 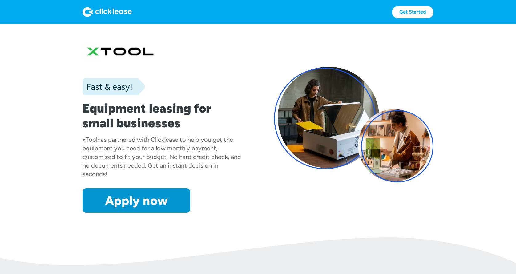 I want to click on h1: Equipment leasing for small businesses, so click(x=162, y=116).